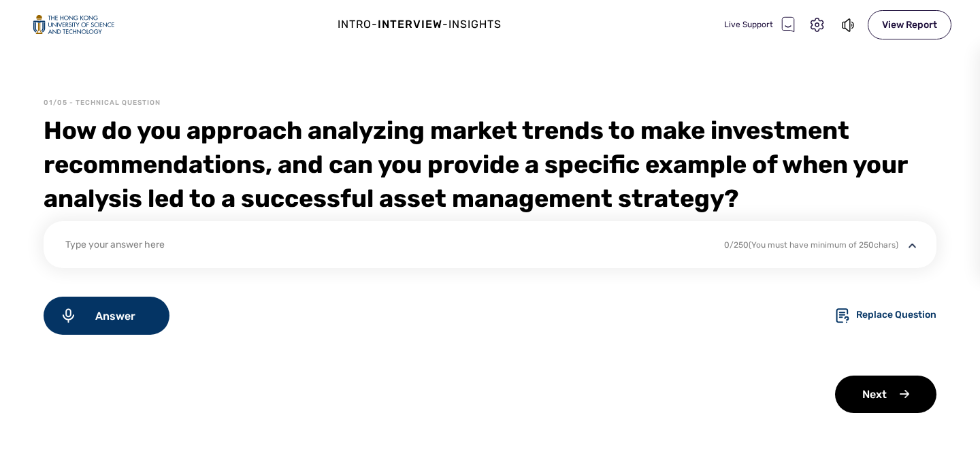 The width and height of the screenshot is (980, 462). I want to click on div: Type your answer here, so click(386, 246).